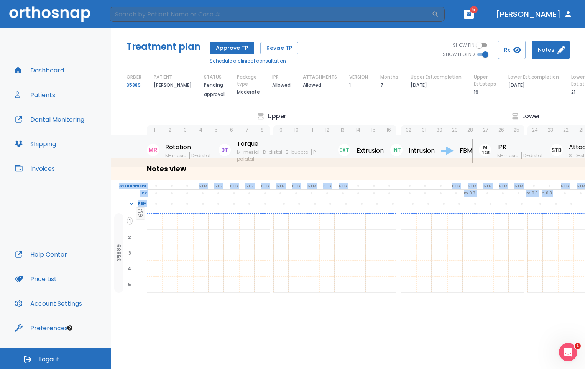  I want to click on span: 5, so click(474, 10).